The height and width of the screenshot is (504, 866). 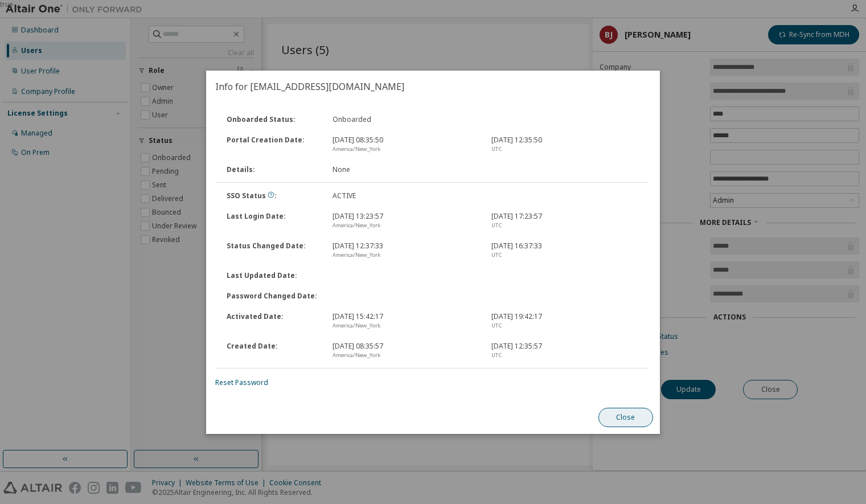 What do you see at coordinates (273, 276) in the screenshot?
I see `div: Last Updated Date :` at bounding box center [273, 276].